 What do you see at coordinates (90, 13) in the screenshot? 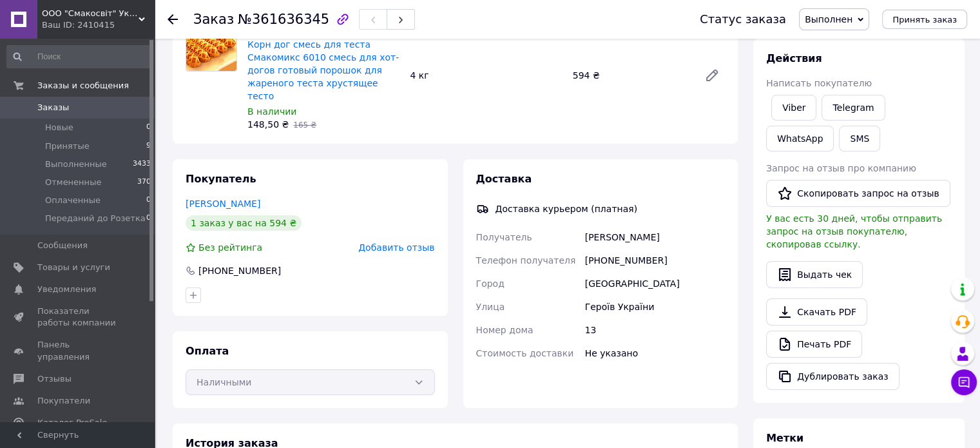
I see `span: ООО "Смакосвіт" Украинский производитель!` at bounding box center [90, 13].